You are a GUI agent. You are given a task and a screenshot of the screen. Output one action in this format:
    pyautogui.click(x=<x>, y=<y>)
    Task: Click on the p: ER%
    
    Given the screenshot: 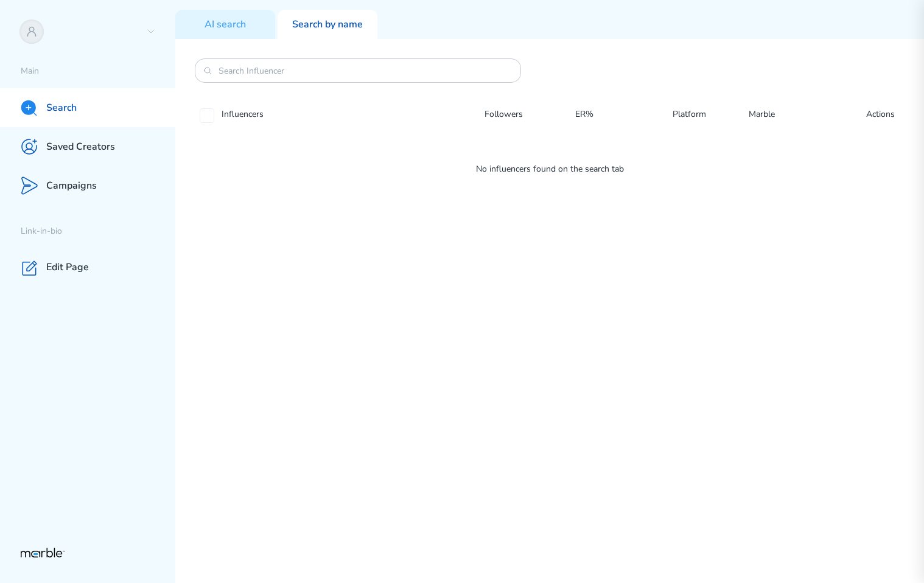 What is the action you would take?
    pyautogui.click(x=624, y=114)
    